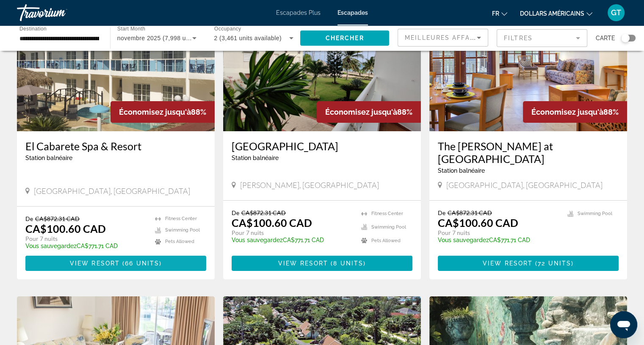  Describe the element at coordinates (298, 13) in the screenshot. I see `a: Escapades Plus` at that location.